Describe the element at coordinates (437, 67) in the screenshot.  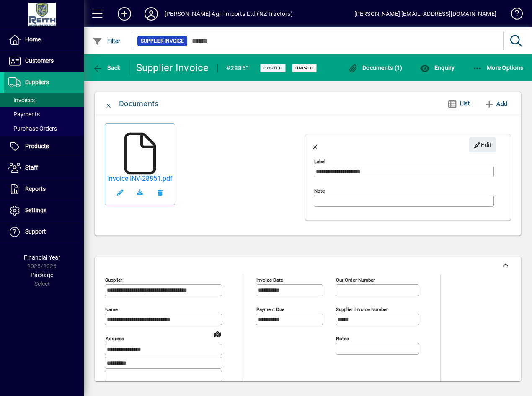
I see `span: Enquiry` at that location.